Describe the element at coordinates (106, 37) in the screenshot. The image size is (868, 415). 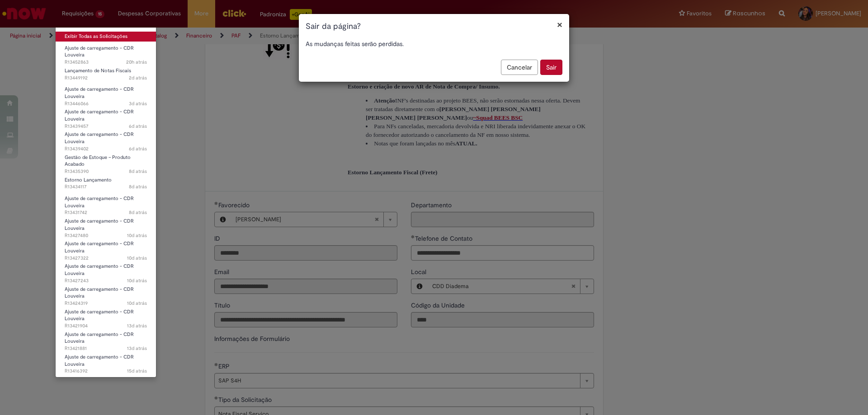
I see `a: Exibir Todas as Solicitações` at that location.